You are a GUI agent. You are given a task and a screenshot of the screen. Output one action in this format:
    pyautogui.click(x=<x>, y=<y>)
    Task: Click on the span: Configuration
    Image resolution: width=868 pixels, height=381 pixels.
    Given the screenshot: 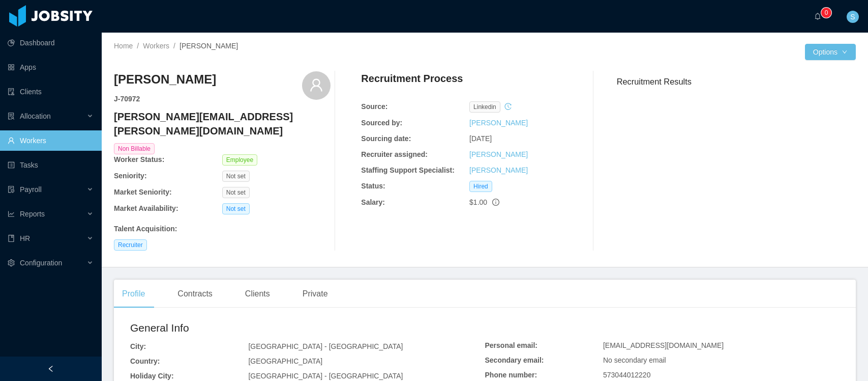 What is the action you would take?
    pyautogui.click(x=41, y=263)
    